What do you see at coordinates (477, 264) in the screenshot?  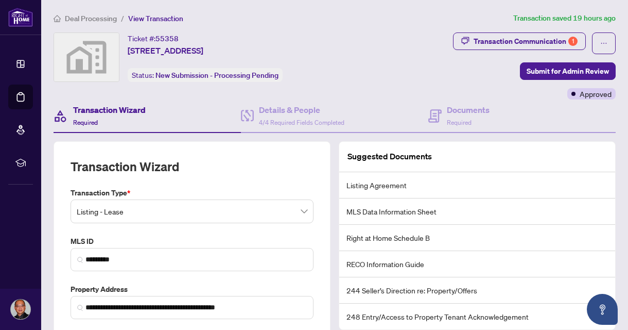 I see `li: RECO Information Guide` at bounding box center [477, 264].